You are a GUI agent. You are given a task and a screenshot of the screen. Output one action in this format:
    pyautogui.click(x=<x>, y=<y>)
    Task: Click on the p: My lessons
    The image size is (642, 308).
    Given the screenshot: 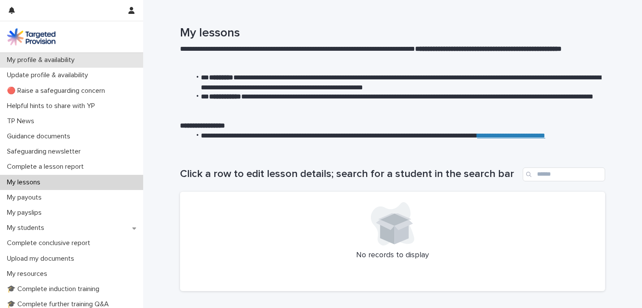 What is the action you would take?
    pyautogui.click(x=25, y=182)
    